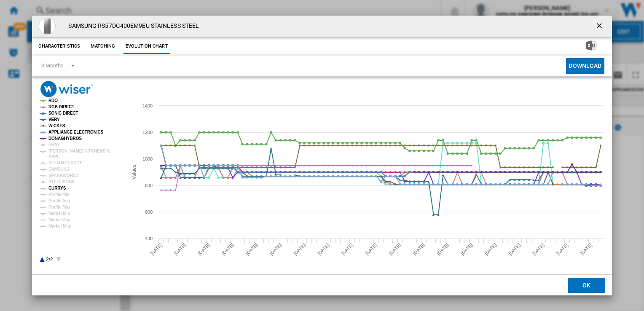  Describe the element at coordinates (103, 46) in the screenshot. I see `button: Matching` at that location.